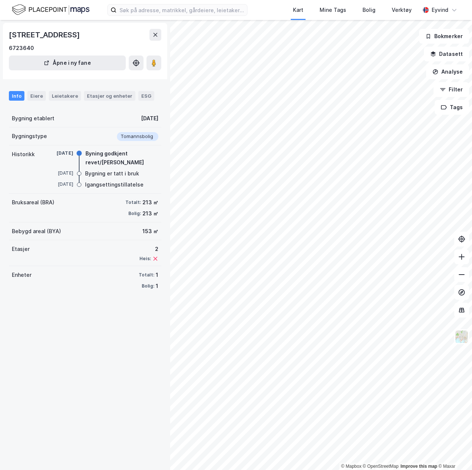  What do you see at coordinates (440, 10) in the screenshot?
I see `div: Eyvind` at bounding box center [440, 10].